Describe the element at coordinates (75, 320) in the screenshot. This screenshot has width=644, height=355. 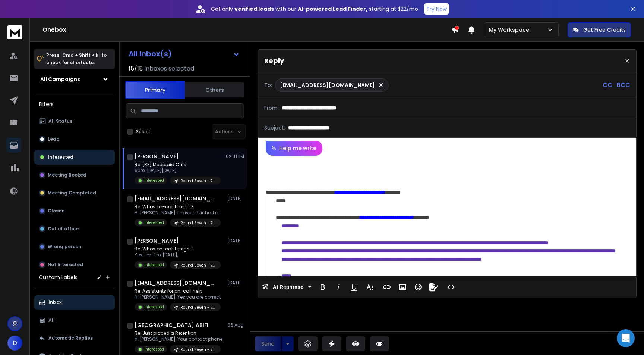
I see `button: All` at that location.